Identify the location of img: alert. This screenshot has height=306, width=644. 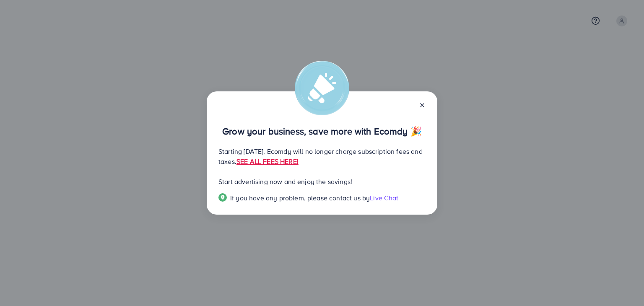
(322, 88).